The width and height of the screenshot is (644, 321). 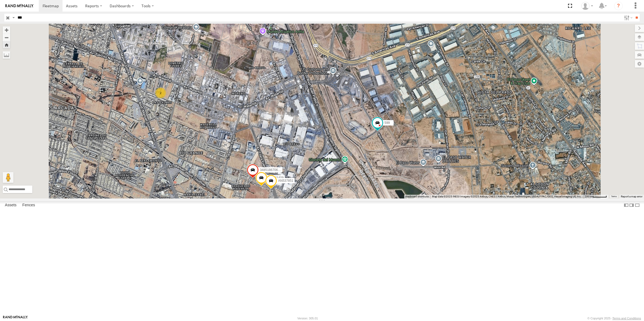 I want to click on span: Map data ©2025 INEGI Imagery ©2025 Airbus, CNES / Airbus, Maxar Technologies, USDA/FPAC/GEO, Vexc..., so click(x=507, y=197).